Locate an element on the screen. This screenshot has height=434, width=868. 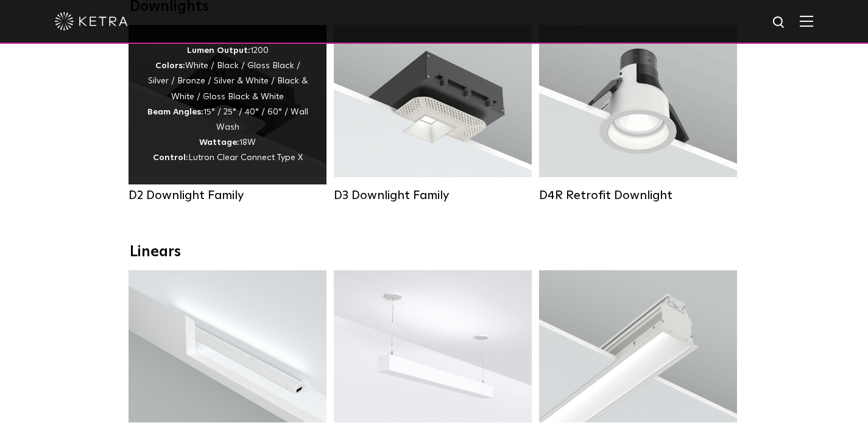
img: ketra-logo-2019-white is located at coordinates (91, 21).